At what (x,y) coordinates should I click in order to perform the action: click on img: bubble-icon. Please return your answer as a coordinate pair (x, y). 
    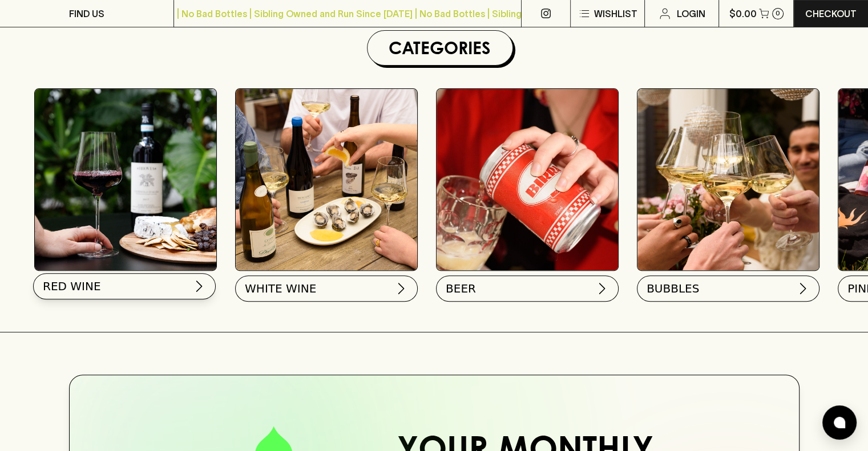
    Looking at the image, I should click on (840, 423).